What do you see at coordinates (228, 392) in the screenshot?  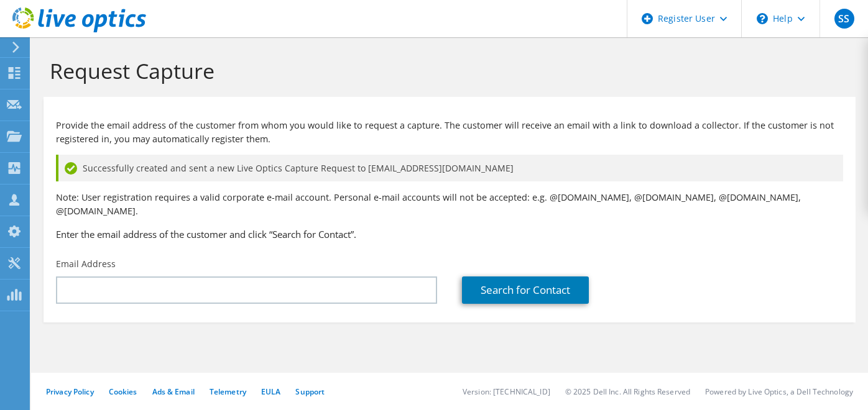 I see `a: Telemetry` at bounding box center [228, 392].